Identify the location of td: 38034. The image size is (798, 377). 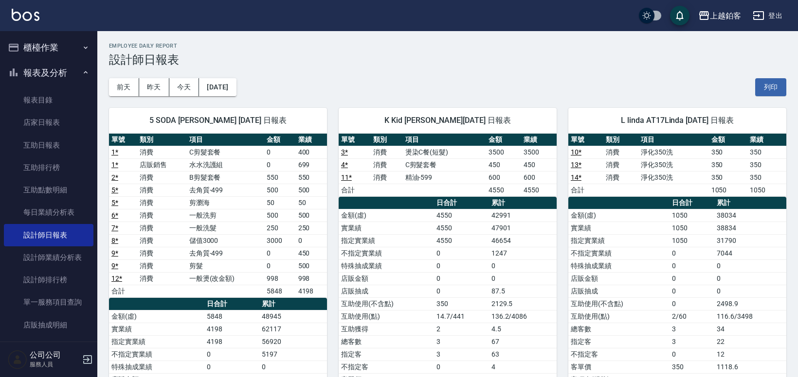
(750, 215).